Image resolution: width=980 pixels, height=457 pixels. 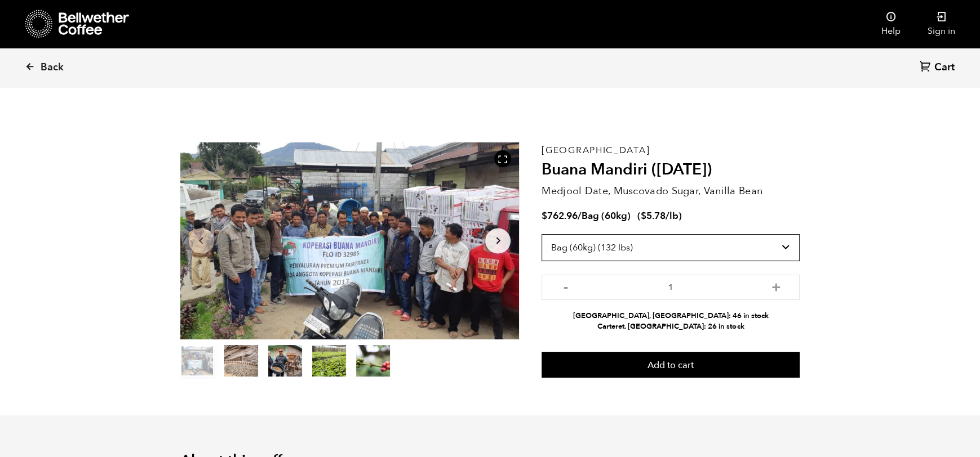 I want to click on span: /lb, so click(x=671, y=216).